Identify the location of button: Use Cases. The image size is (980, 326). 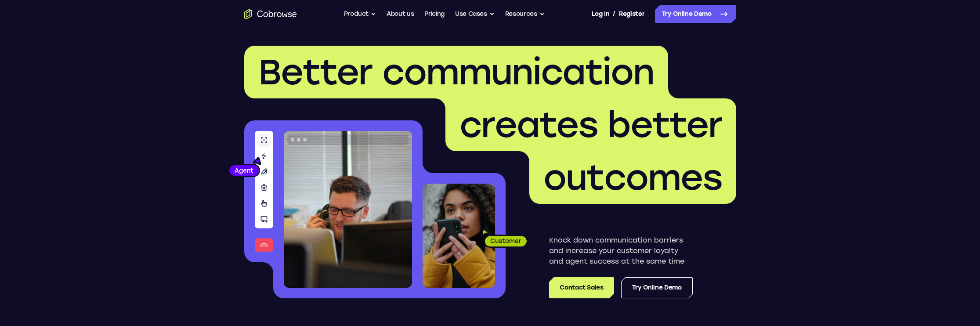
(475, 14).